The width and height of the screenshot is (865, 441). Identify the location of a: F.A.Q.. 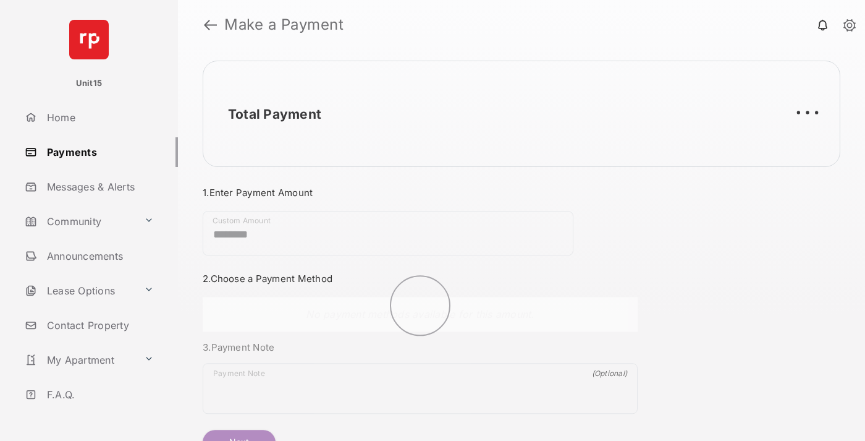
(99, 394).